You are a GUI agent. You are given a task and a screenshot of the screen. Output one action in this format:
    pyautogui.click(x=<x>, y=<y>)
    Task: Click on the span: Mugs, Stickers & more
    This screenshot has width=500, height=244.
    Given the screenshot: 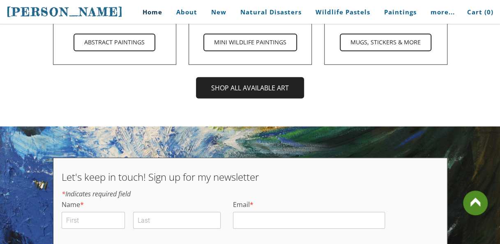 What is the action you would take?
    pyautogui.click(x=385, y=42)
    